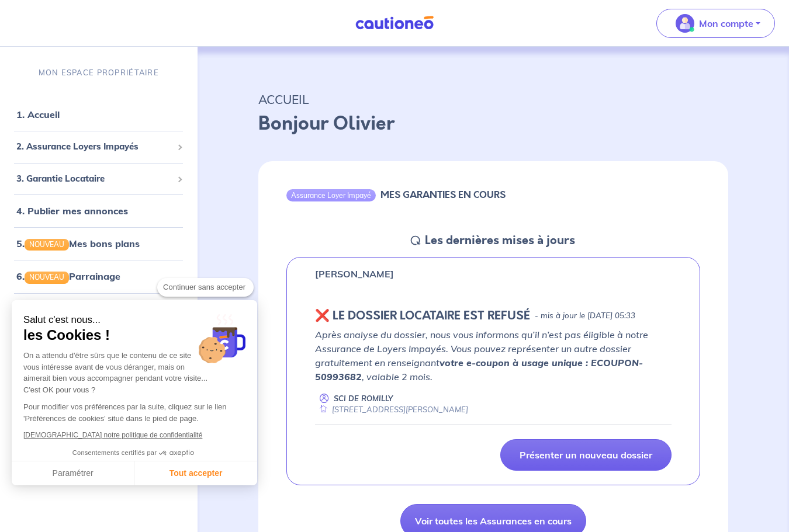  What do you see at coordinates (500, 241) in the screenshot?
I see `h5: Les dernières mises à jours` at bounding box center [500, 241].